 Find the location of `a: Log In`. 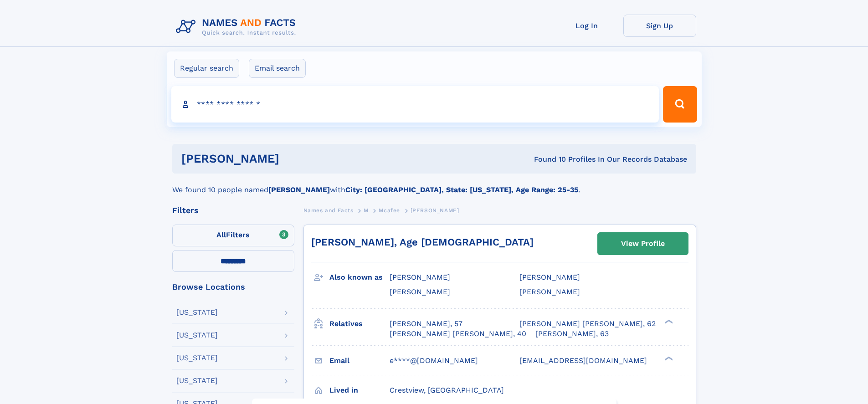

a: Log In is located at coordinates (587, 26).